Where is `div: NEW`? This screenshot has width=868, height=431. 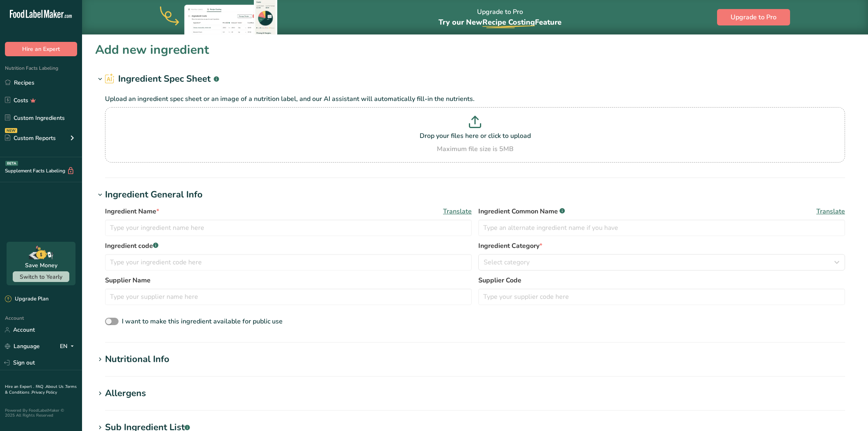 div: NEW is located at coordinates (11, 130).